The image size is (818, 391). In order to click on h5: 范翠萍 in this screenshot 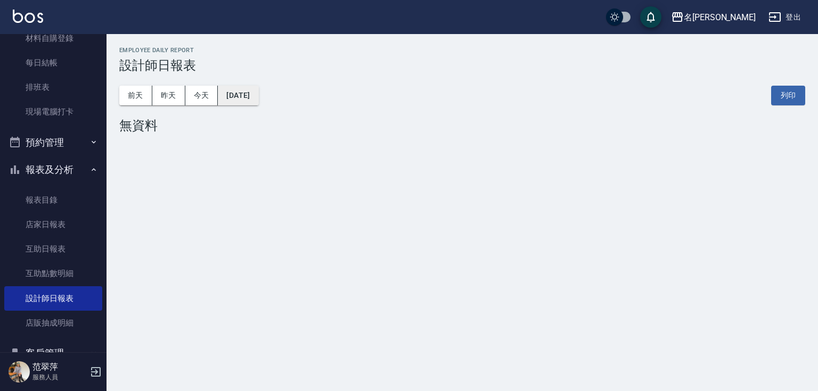, I will do `click(60, 367)`.